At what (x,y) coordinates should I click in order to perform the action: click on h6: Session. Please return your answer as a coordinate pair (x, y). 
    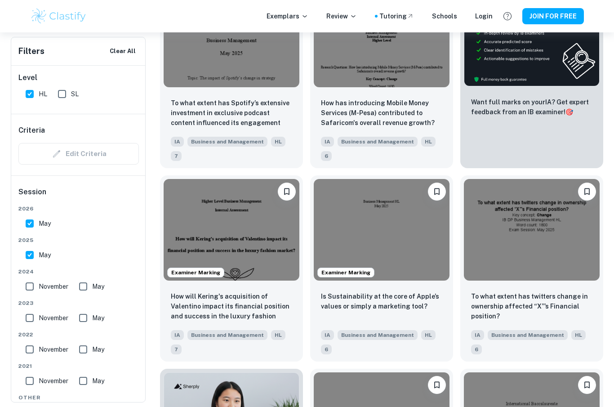
    Looking at the image, I should click on (79, 196).